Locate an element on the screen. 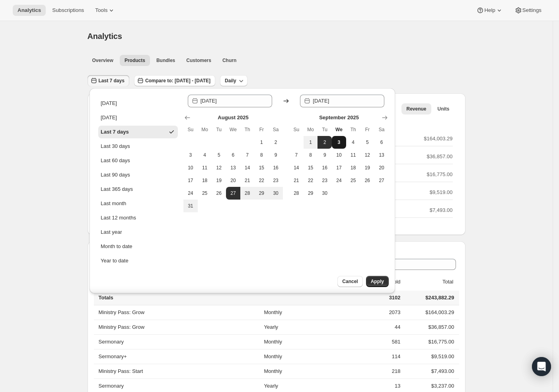 Image resolution: width=559 pixels, height=392 pixels. th: Monday is located at coordinates (311, 129).